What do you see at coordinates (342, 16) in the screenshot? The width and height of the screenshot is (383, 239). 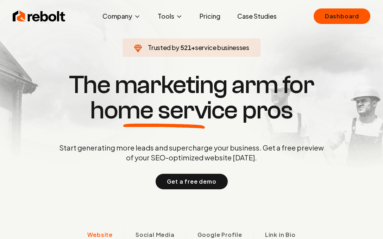 I see `a: Dashboard` at bounding box center [342, 16].